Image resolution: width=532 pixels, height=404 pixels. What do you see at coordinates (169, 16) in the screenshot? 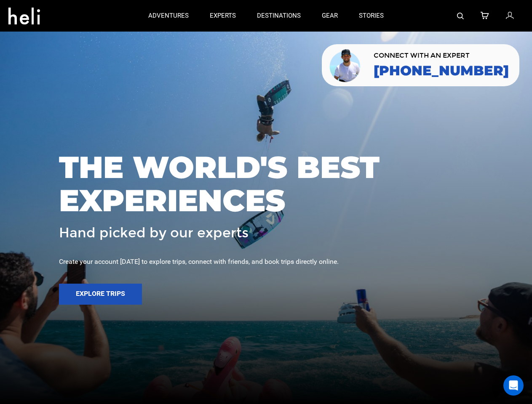
I see `p: adventures` at bounding box center [169, 16].